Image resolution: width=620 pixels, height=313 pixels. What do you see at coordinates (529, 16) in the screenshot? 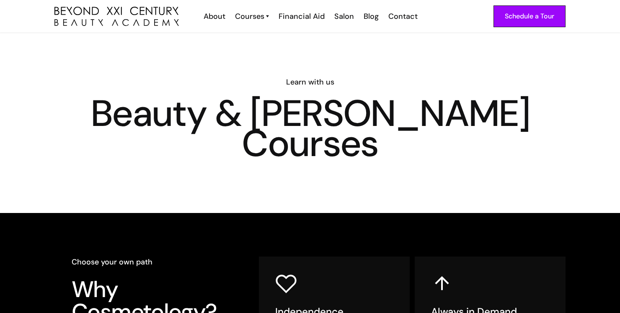
I see `a: Schedule a Tour` at bounding box center [529, 16].